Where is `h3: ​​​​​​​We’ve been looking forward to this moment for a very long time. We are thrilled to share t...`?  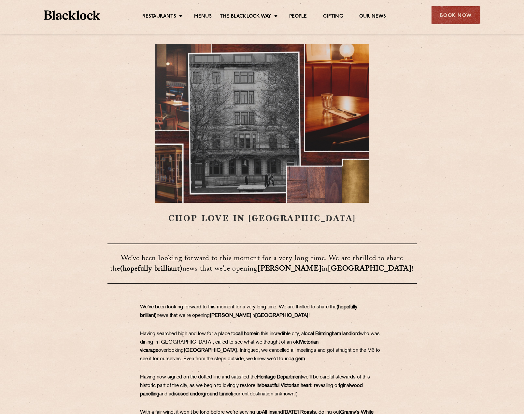 h3: ​​​​​​​We’ve been looking forward to this moment for a very long time. We are thrilled to share t... is located at coordinates (262, 263).